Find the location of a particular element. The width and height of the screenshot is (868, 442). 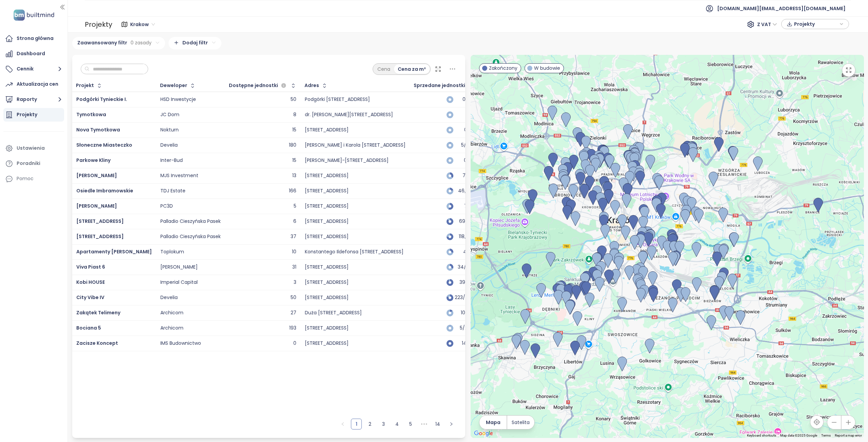

div: 166 is located at coordinates (292, 191).